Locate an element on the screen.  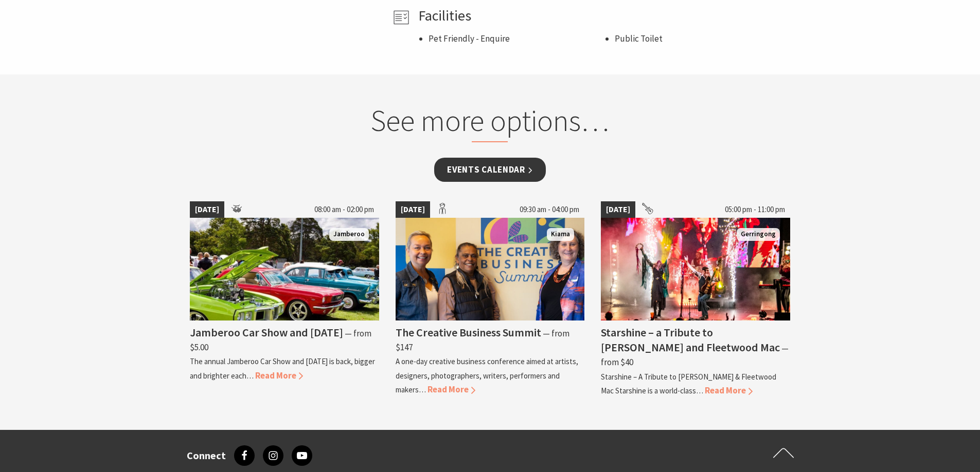
h4: Facilities is located at coordinates (604, 16).